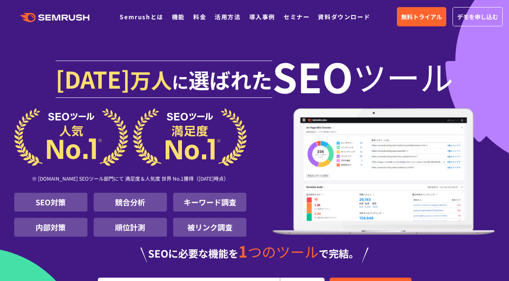 The image size is (509, 281). I want to click on a: 資料ダウンロード, so click(344, 17).